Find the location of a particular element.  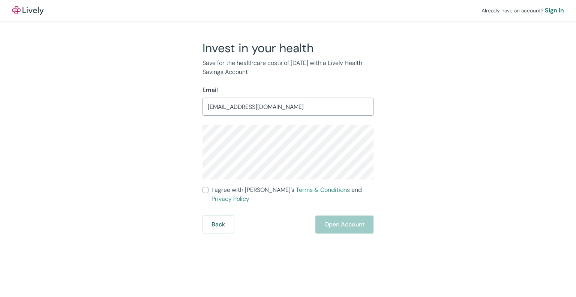

label: Email is located at coordinates (210, 90).